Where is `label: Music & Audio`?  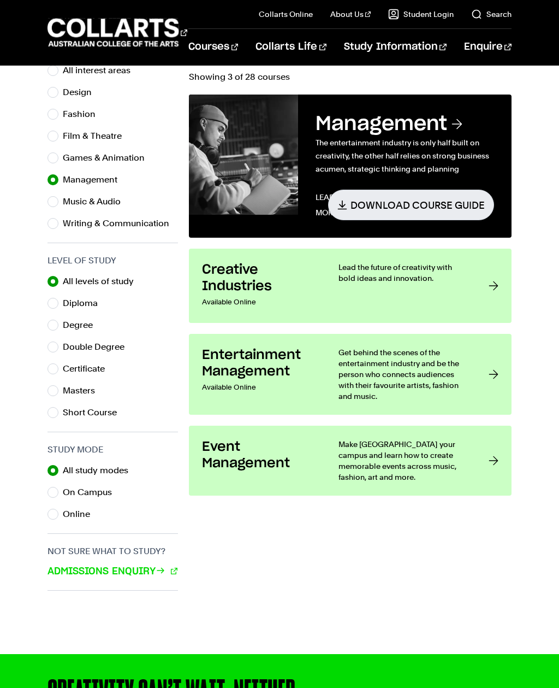
label: Music & Audio is located at coordinates (96, 202).